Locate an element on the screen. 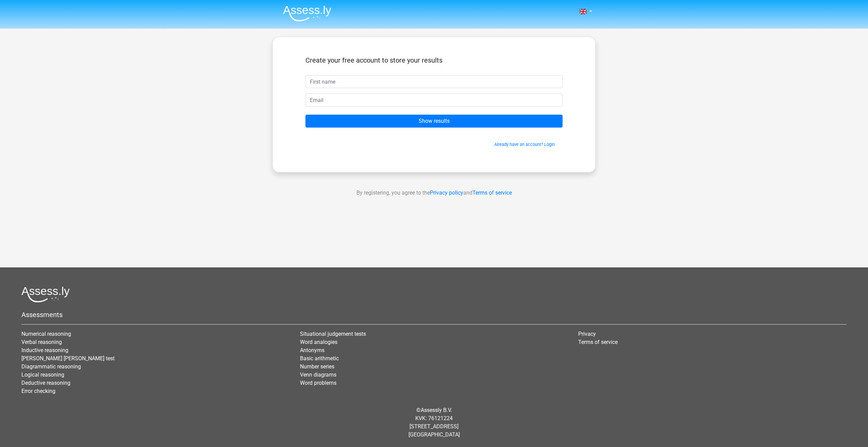  a: Logical reasoning is located at coordinates (43, 375).